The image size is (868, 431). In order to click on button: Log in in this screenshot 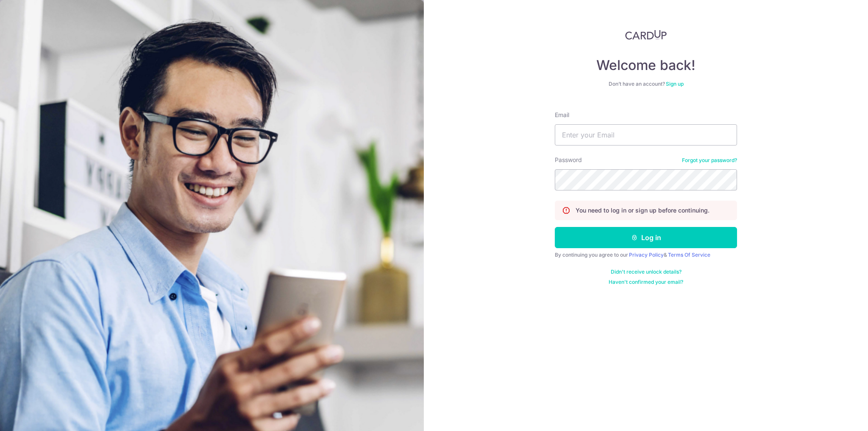, I will do `click(646, 238)`.